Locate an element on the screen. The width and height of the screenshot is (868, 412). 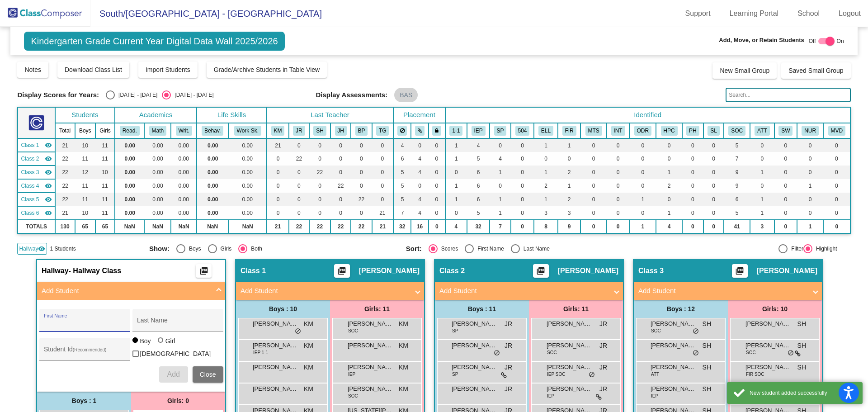
button: SW is located at coordinates (785, 130).